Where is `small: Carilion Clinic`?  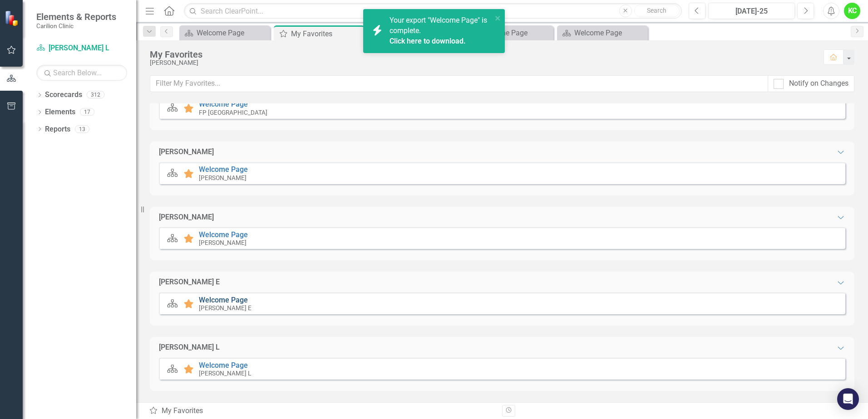
small: Carilion Clinic is located at coordinates (76, 26).